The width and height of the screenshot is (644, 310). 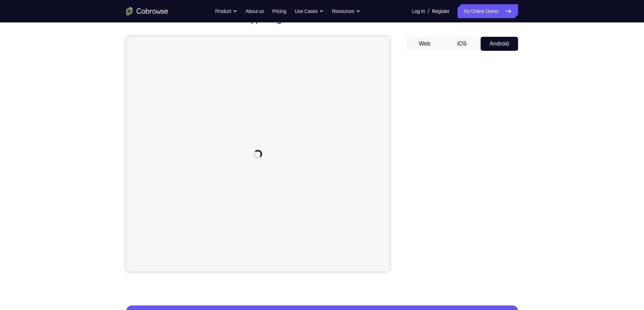 I want to click on button: Resources, so click(x=346, y=11).